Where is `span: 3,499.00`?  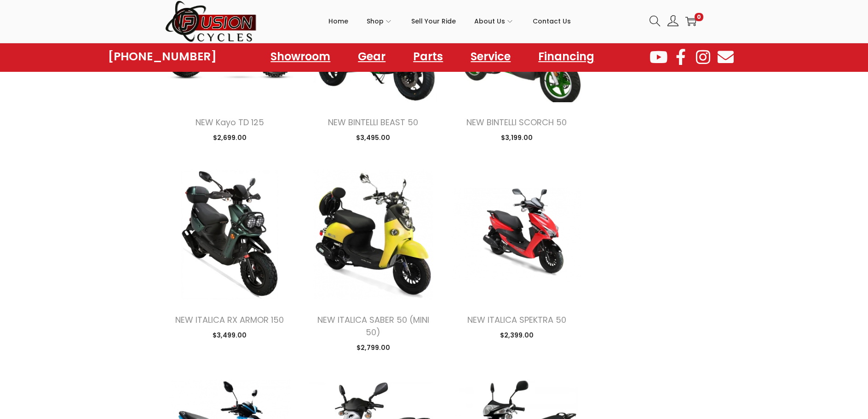
span: 3,499.00 is located at coordinates (229, 335).